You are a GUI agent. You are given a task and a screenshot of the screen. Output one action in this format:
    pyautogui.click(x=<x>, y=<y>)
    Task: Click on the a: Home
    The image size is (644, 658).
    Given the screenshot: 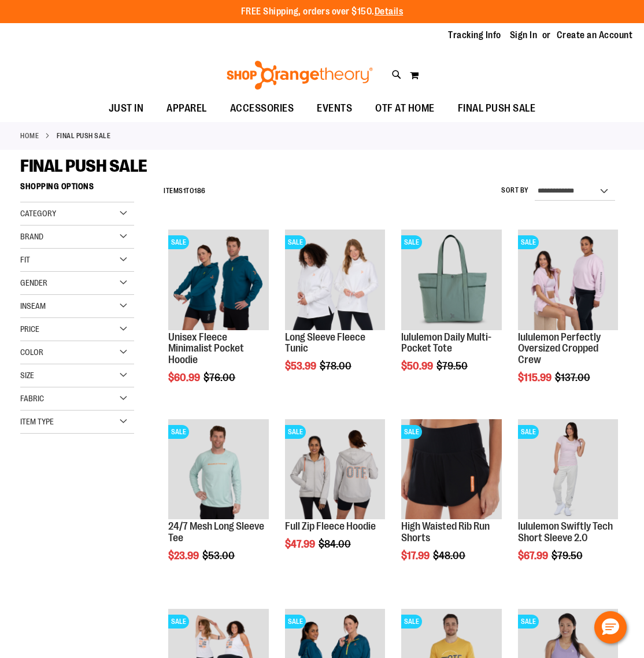 What is the action you would take?
    pyautogui.click(x=30, y=136)
    